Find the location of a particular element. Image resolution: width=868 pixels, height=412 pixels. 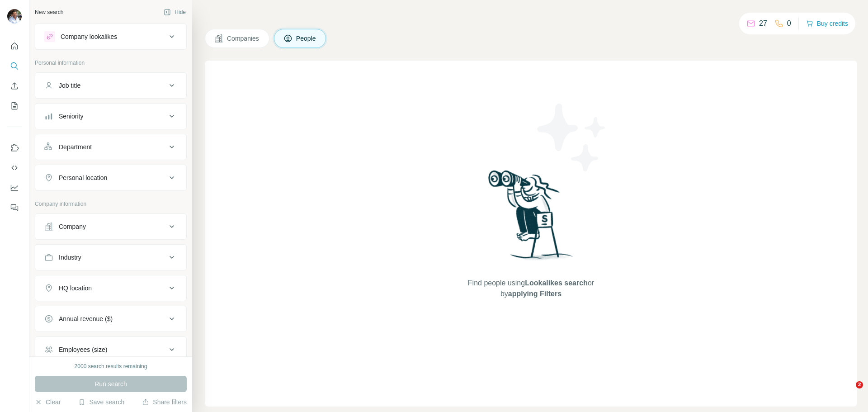

span: Lookalikes search is located at coordinates (556, 283).